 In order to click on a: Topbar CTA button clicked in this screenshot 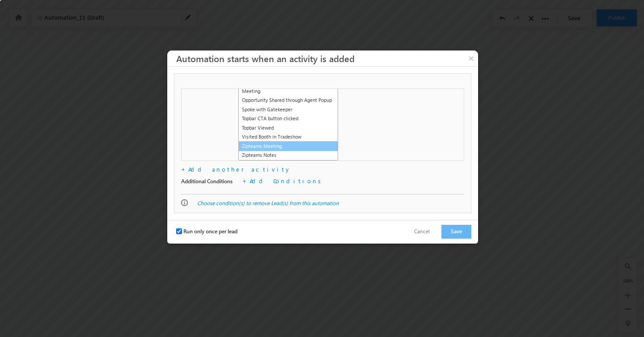, I will do `click(288, 119)`.